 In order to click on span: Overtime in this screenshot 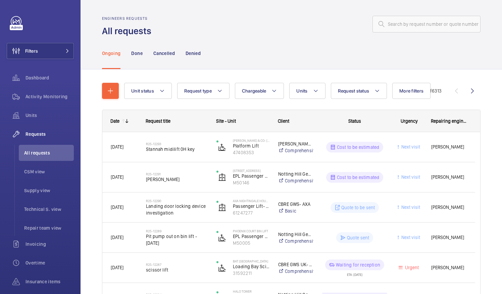, I will do `click(50, 263)`.